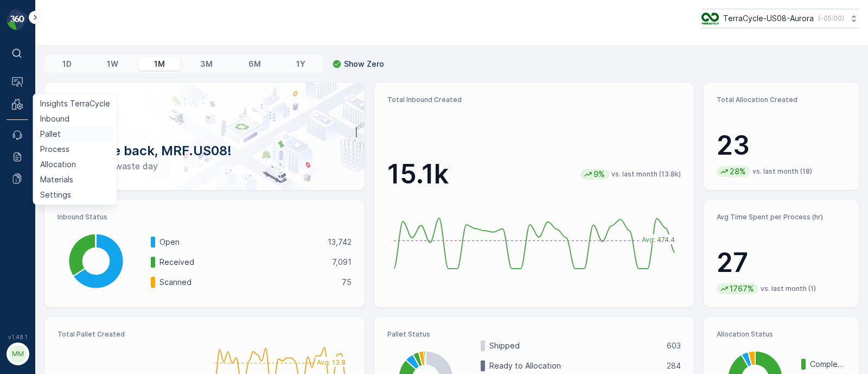 The width and height of the screenshot is (868, 374). What do you see at coordinates (534, 100) in the screenshot?
I see `p: Total Inbound Created` at bounding box center [534, 100].